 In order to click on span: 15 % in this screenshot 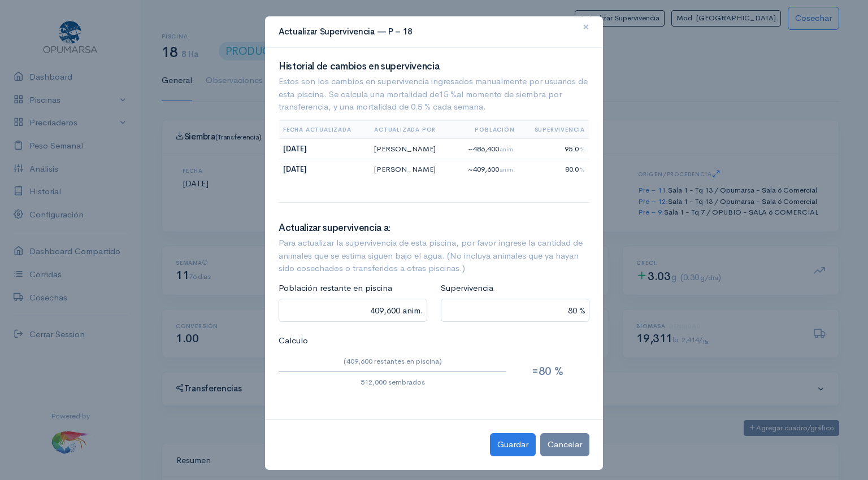, I will do `click(447, 93)`.